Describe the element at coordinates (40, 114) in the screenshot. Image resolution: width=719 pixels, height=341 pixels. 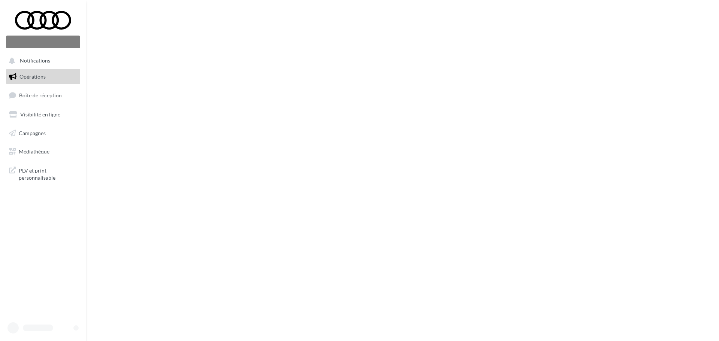
I see `span: Visibilité en ligne` at that location.